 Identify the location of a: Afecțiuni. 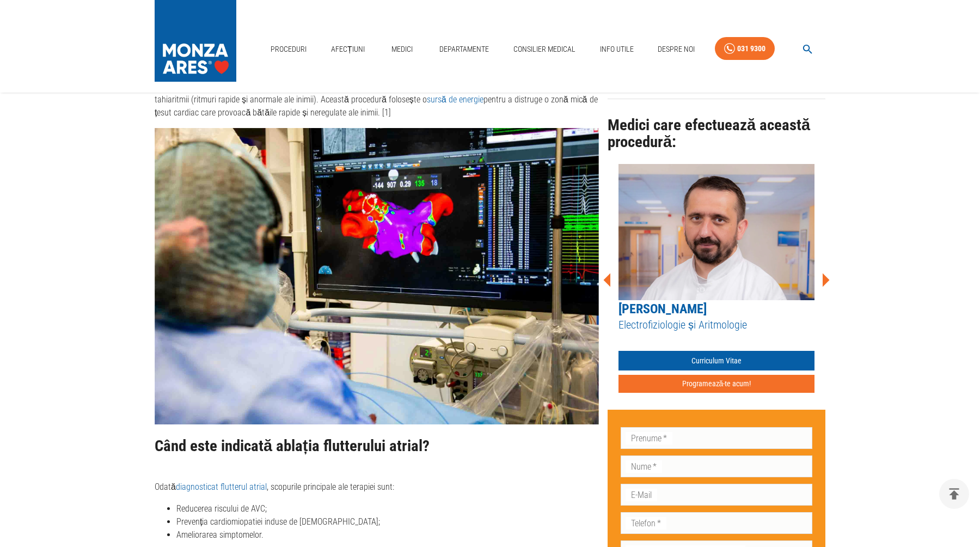
(348, 49).